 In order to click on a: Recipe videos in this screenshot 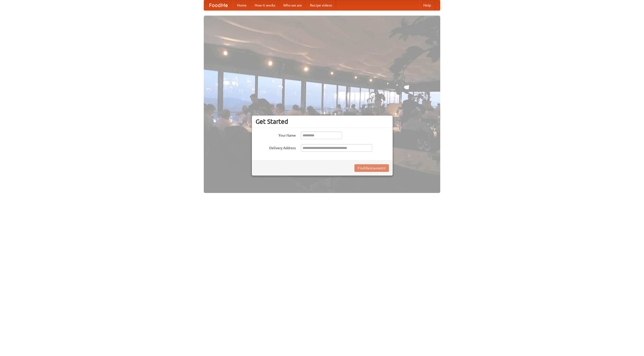, I will do `click(321, 5)`.